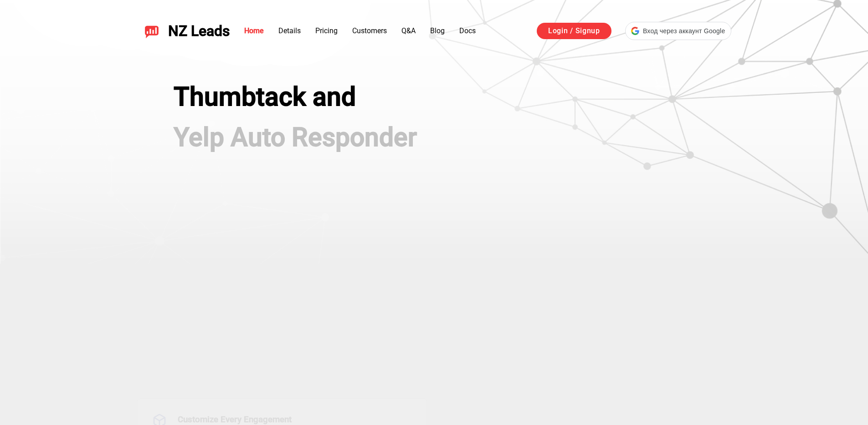 This screenshot has width=868, height=425. Describe the element at coordinates (326, 30) in the screenshot. I see `a: Pricing` at that location.